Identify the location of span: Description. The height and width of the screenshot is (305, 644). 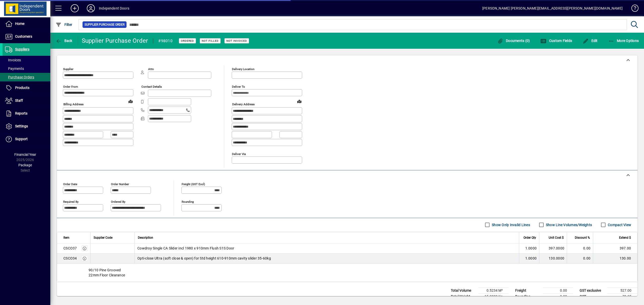
(145, 238).